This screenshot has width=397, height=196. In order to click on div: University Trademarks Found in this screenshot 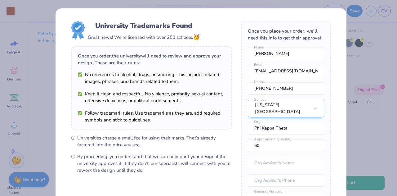, I will do `click(144, 26)`.